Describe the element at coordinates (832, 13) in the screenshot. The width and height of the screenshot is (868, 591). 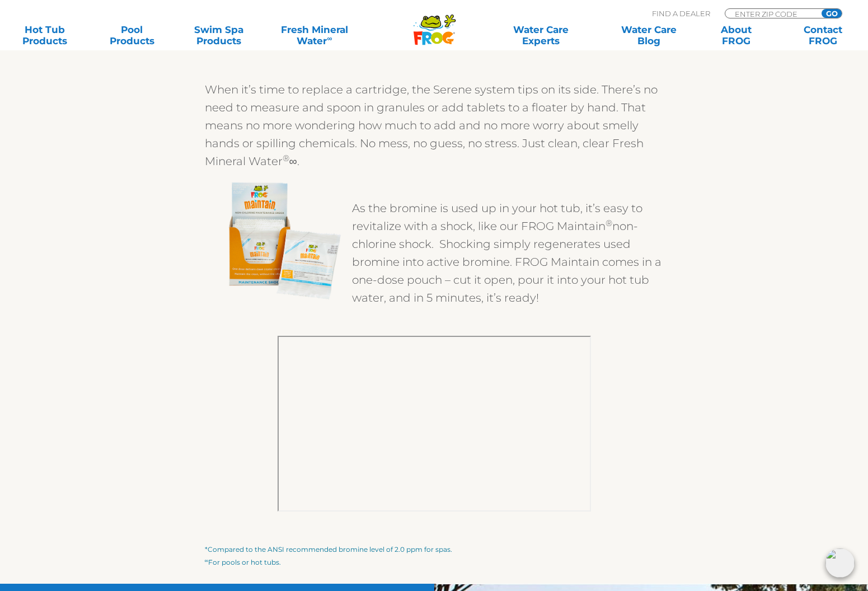
I see `input: GO` at that location.